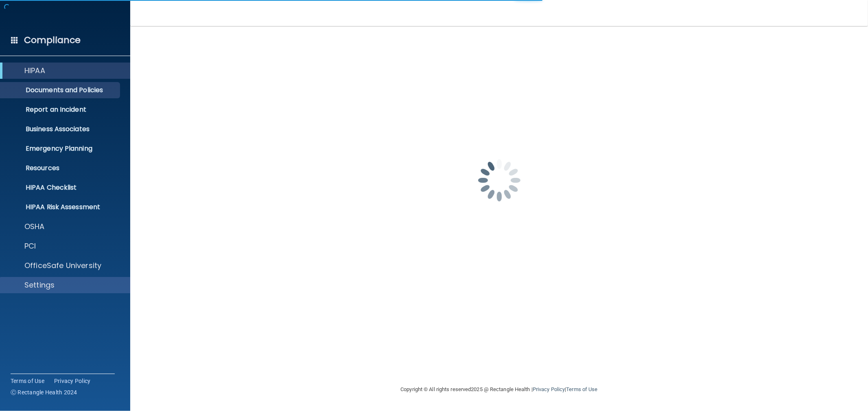 This screenshot has height=411, width=868. Describe the element at coordinates (64, 227) in the screenshot. I see `a: OSHA` at that location.